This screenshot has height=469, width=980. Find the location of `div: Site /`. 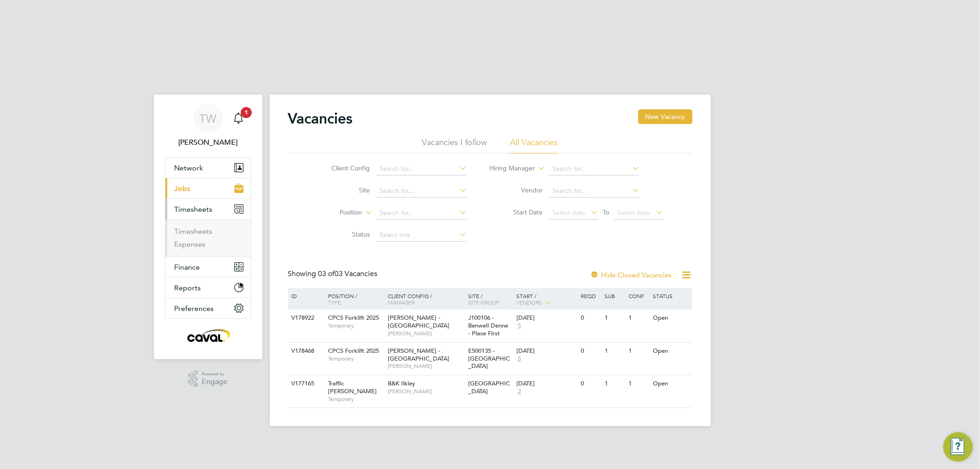

div: Site / is located at coordinates (490, 299).